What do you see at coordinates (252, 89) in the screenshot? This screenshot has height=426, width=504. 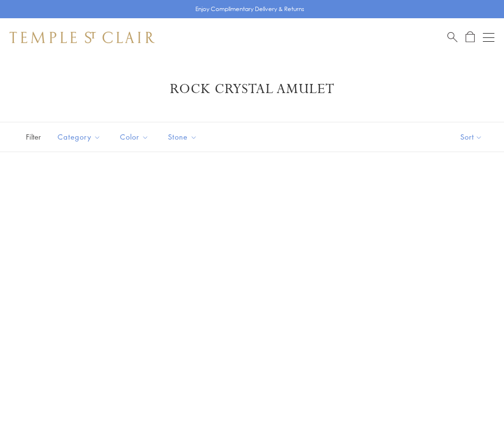 I see `h1: Rock Crystal Amulet` at bounding box center [252, 89].